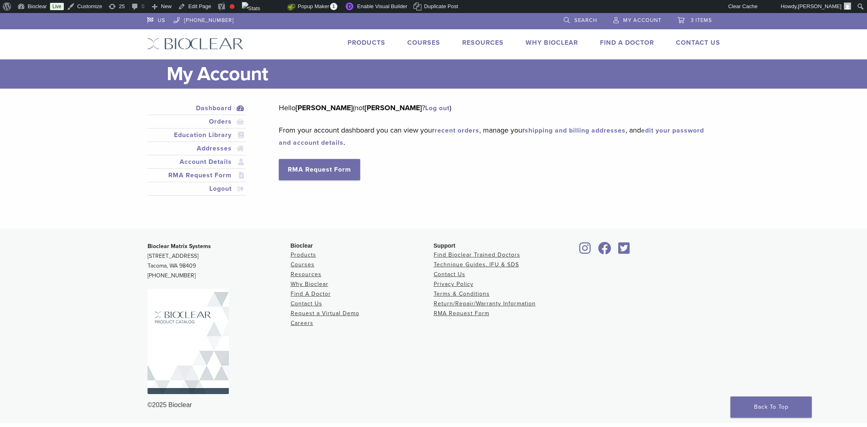 The width and height of the screenshot is (867, 427). Describe the element at coordinates (437, 108) in the screenshot. I see `a: Log out` at that location.